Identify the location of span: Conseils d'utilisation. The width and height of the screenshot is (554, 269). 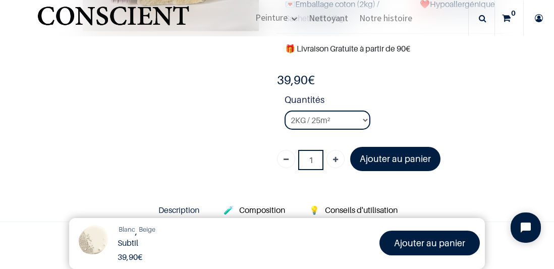
(361, 210).